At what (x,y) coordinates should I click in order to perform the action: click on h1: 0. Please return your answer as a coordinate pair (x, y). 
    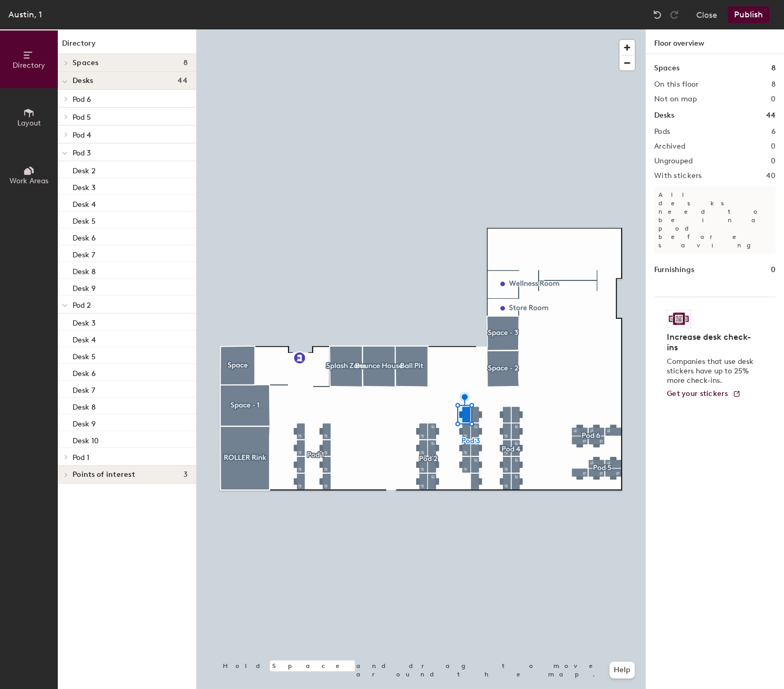
    Looking at the image, I should click on (773, 271).